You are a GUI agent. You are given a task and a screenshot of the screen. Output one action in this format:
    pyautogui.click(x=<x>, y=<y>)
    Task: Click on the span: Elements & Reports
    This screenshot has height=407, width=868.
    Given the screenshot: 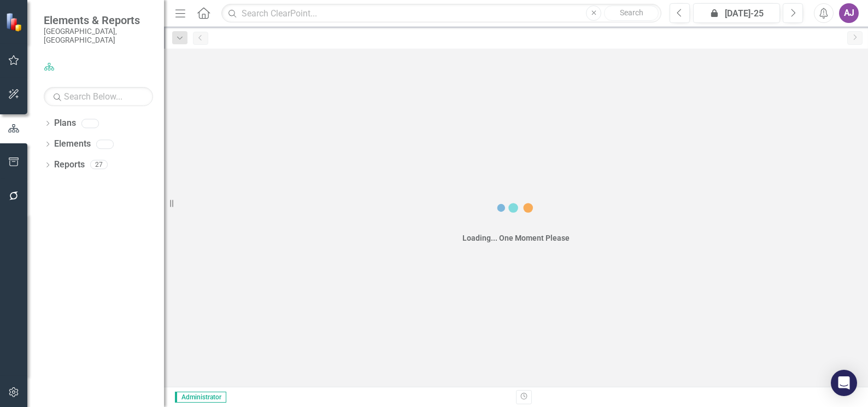 What is the action you would take?
    pyautogui.click(x=98, y=20)
    